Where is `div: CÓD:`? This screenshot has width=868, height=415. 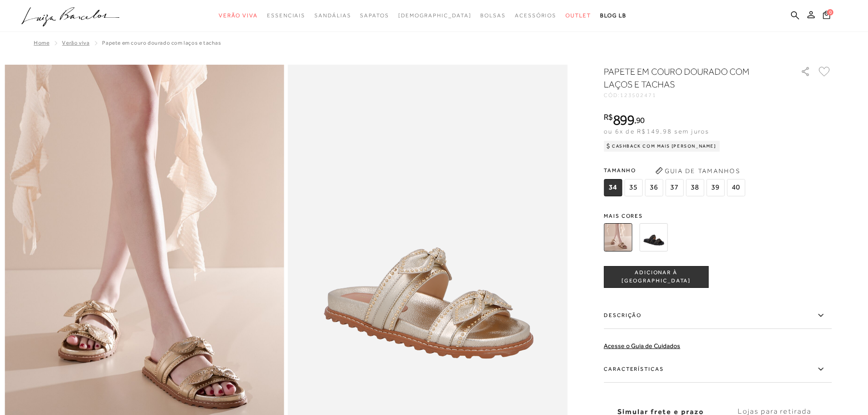
div: CÓD: is located at coordinates (695, 95).